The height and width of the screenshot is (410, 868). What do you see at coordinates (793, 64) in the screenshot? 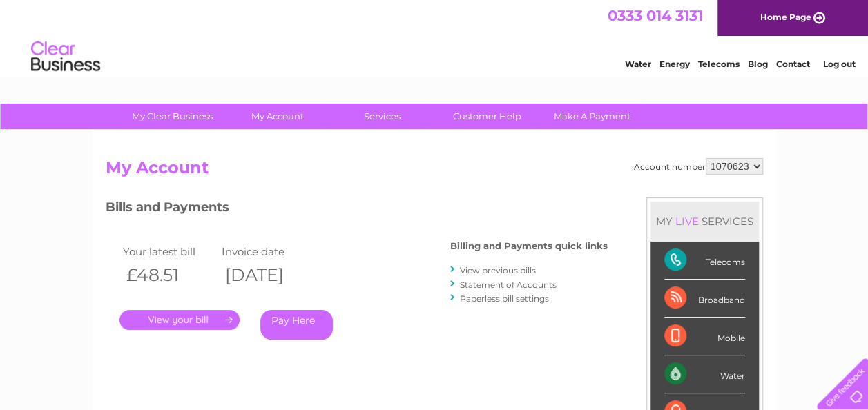
I see `a: Contact` at bounding box center [793, 64].